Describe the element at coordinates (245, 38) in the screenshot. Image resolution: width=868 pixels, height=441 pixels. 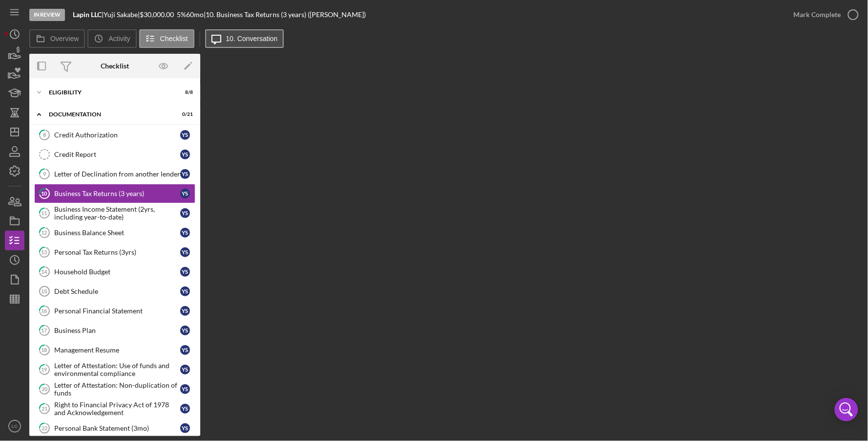
I see `button: 10. Conversation` at that location.